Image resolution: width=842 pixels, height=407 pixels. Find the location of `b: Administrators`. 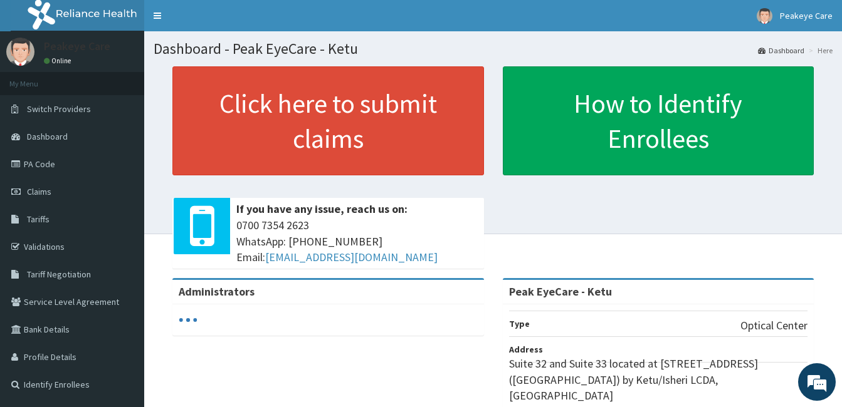

b: Administrators is located at coordinates (216, 291).